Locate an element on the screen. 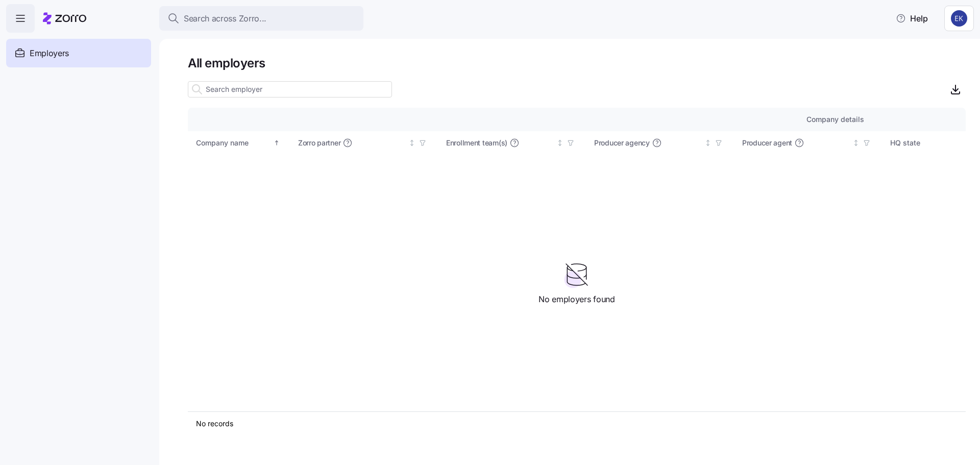 The width and height of the screenshot is (980, 465). th: Zorro partnerNot sorted is located at coordinates (364, 143).